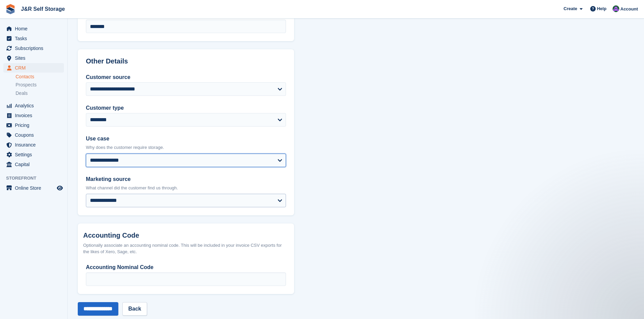  What do you see at coordinates (570, 9) in the screenshot?
I see `span: Create` at bounding box center [570, 9].